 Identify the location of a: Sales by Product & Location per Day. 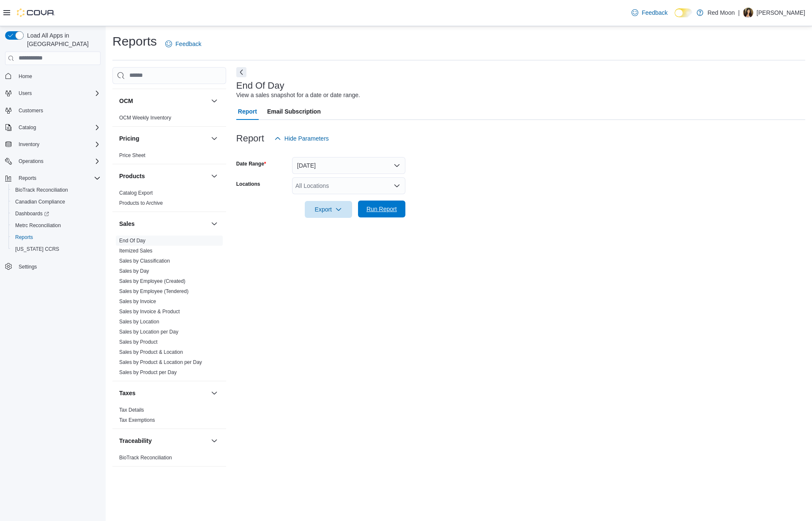
(161, 362).